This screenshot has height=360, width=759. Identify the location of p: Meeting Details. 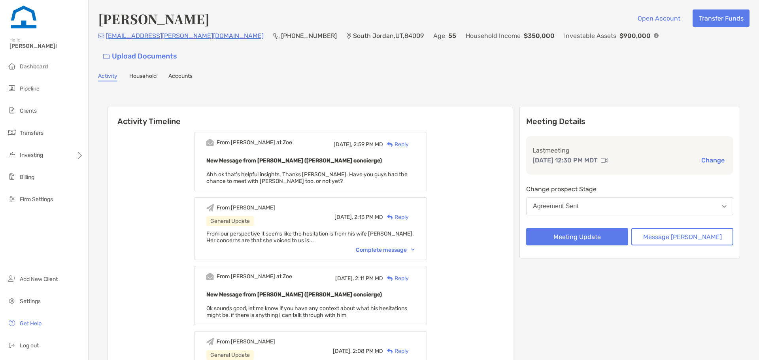
(629, 121).